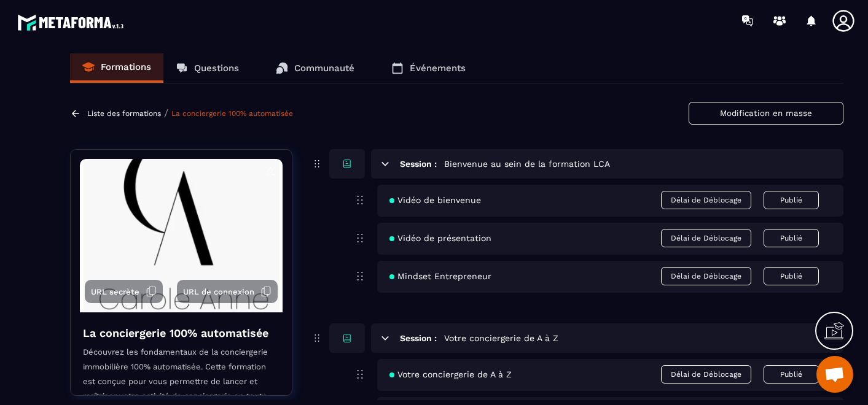 The width and height of the screenshot is (868, 405). I want to click on a: Liste des formations, so click(124, 113).